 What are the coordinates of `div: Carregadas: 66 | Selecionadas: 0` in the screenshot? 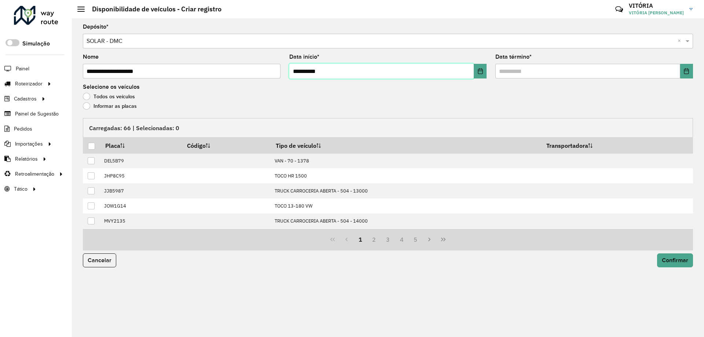 It's located at (388, 128).